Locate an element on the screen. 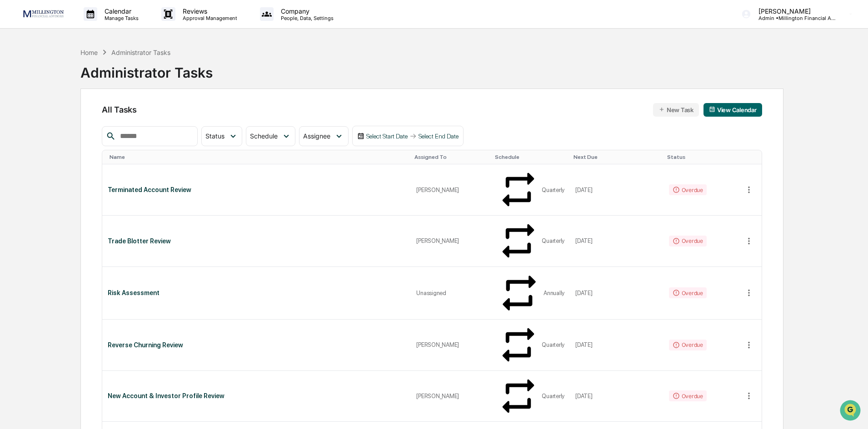  a: 🔎Data Lookup is located at coordinates (33, 136).